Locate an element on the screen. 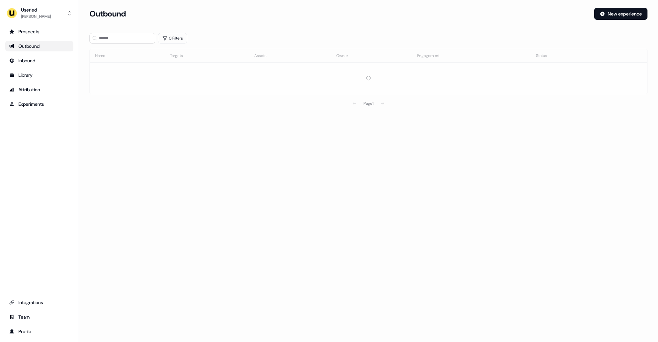 The height and width of the screenshot is (342, 658). a: Go to team is located at coordinates (39, 317).